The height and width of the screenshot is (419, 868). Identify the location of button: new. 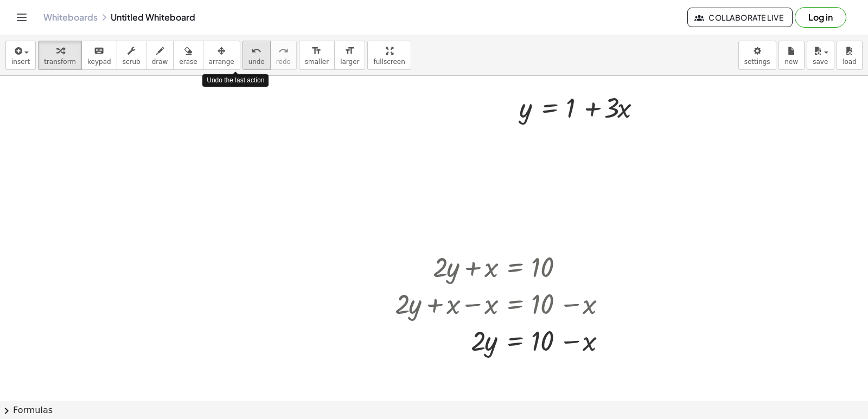
(791, 55).